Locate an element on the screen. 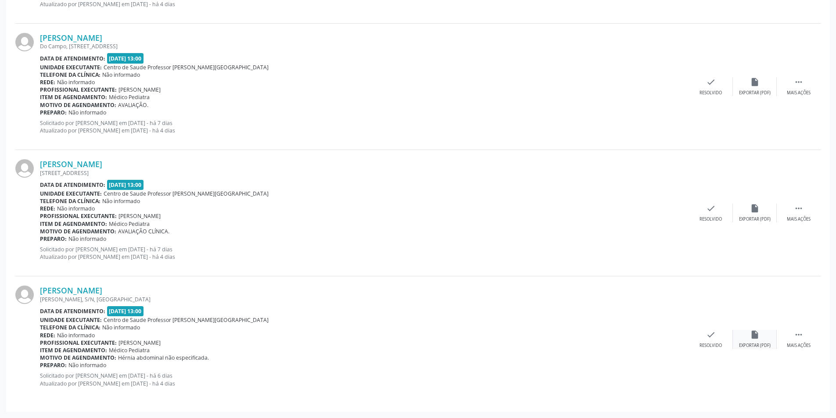 This screenshot has height=418, width=836. span: AVALIAÇÃO CLÍNICA. is located at coordinates (144, 231).